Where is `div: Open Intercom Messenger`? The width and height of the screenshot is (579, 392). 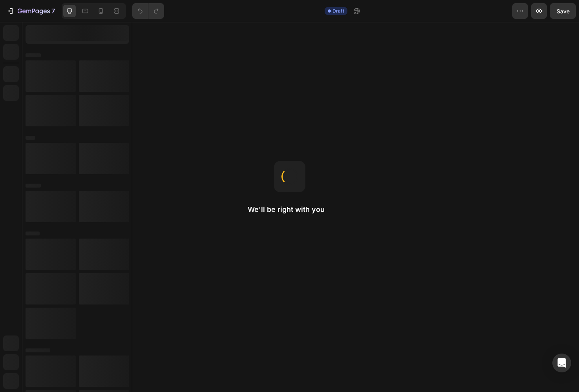
div: Open Intercom Messenger is located at coordinates (561, 363).